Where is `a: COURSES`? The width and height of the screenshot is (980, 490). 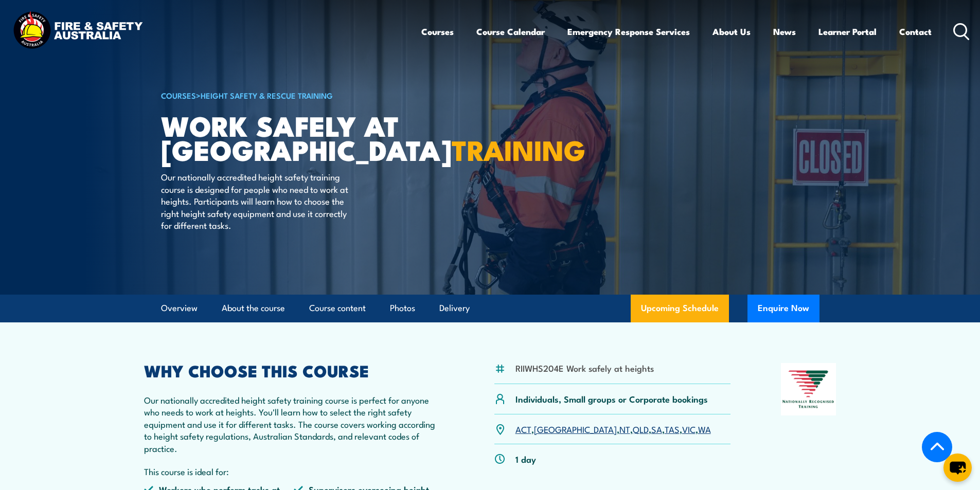 a: COURSES is located at coordinates (179, 95).